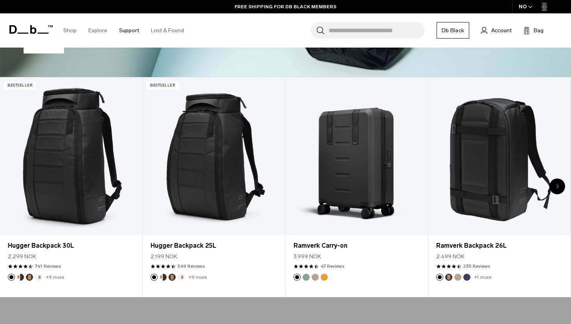  What do you see at coordinates (70, 30) in the screenshot?
I see `a: Shop` at bounding box center [70, 30].